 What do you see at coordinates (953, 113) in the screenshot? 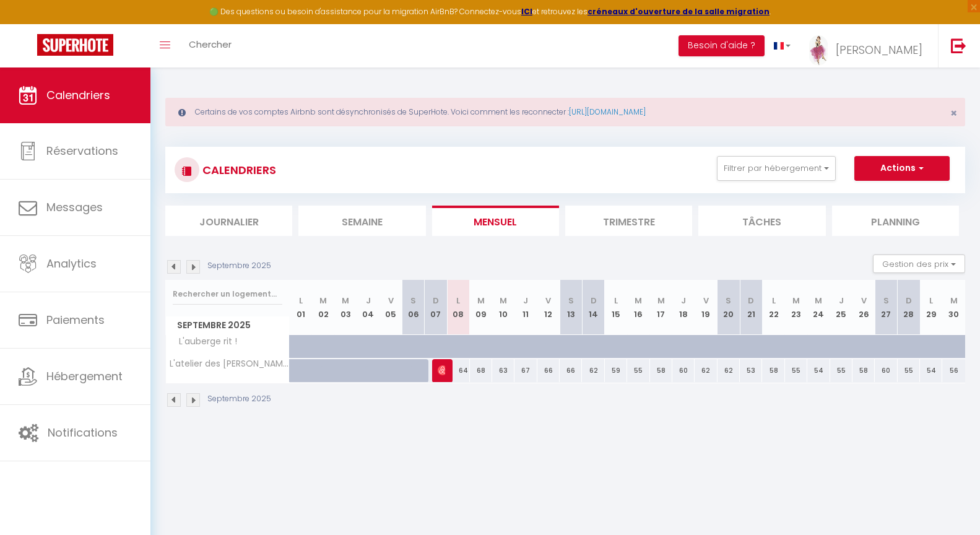
I see `button: Close` at bounding box center [953, 113].